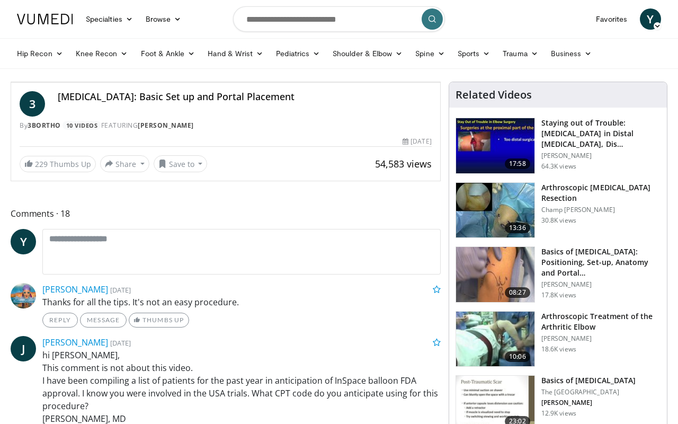 This screenshot has width=678, height=424. I want to click on a: 10 Videos, so click(82, 125).